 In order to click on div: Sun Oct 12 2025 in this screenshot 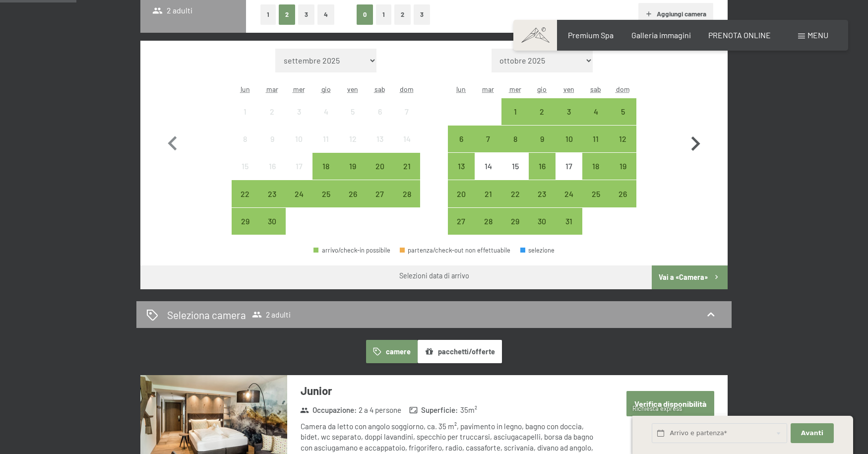, I will do `click(623, 139)`.